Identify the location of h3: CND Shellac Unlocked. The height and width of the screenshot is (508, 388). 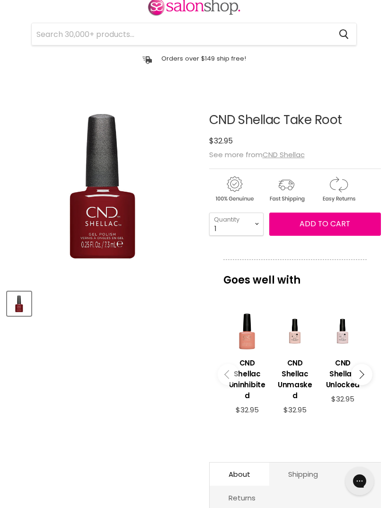
(343, 374).